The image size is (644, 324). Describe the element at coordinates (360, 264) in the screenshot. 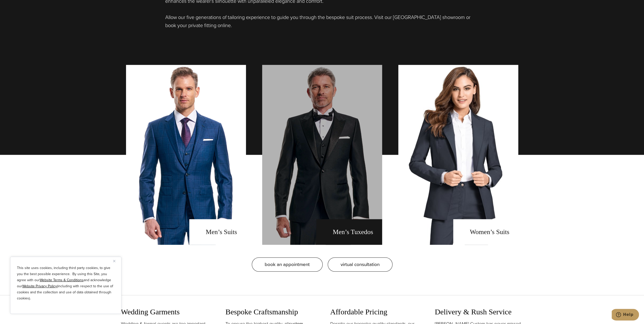

I see `a: virtual consultation` at that location.